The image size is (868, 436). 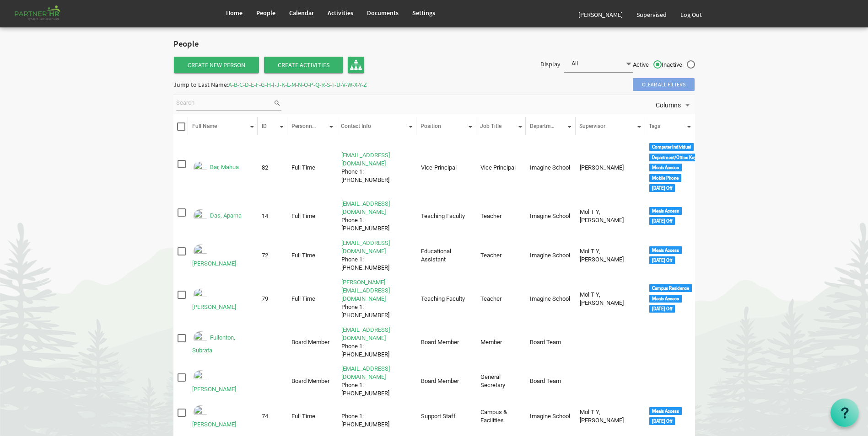 I want to click on td: column header Tags, so click(x=670, y=382).